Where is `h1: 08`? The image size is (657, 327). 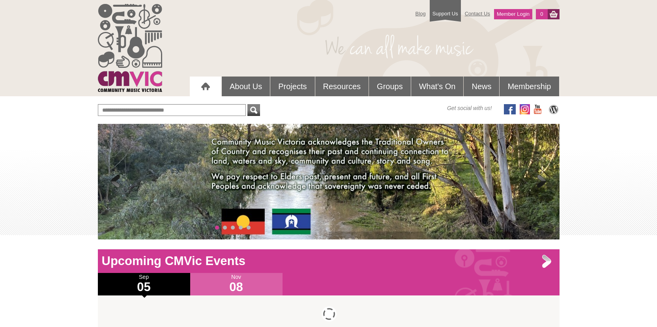 h1: 08 is located at coordinates (237, 287).